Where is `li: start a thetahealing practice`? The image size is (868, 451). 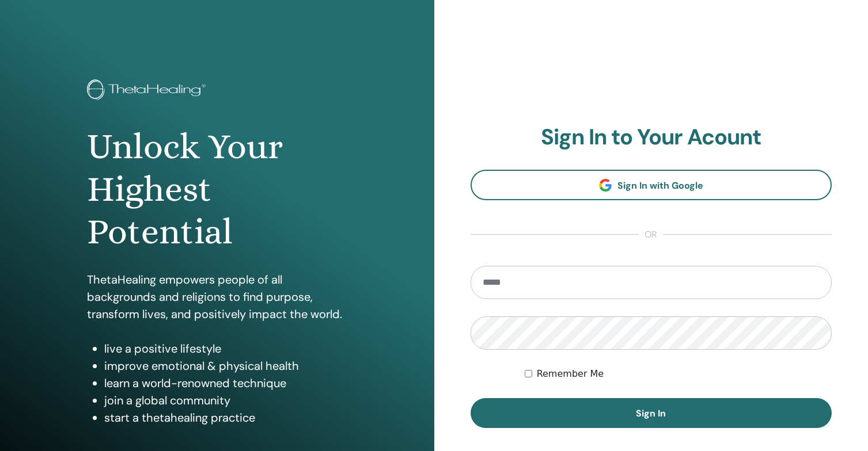
li: start a thetahealing practice is located at coordinates (226, 418).